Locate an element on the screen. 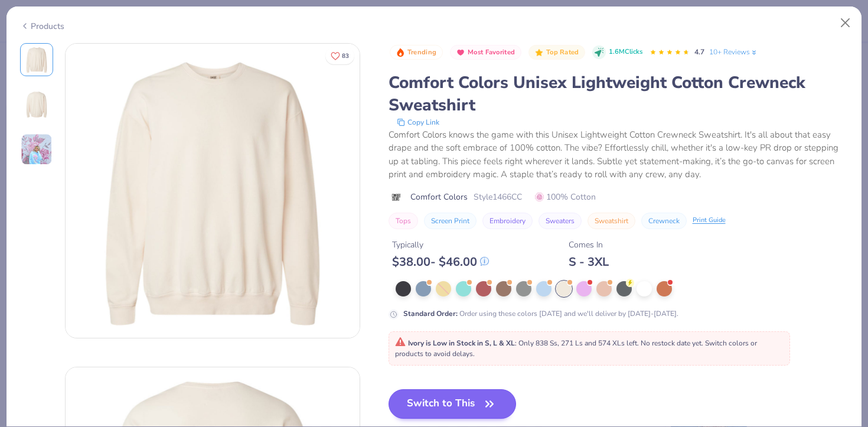 This screenshot has height=427, width=868. span: Style 1466CC is located at coordinates (497, 197).